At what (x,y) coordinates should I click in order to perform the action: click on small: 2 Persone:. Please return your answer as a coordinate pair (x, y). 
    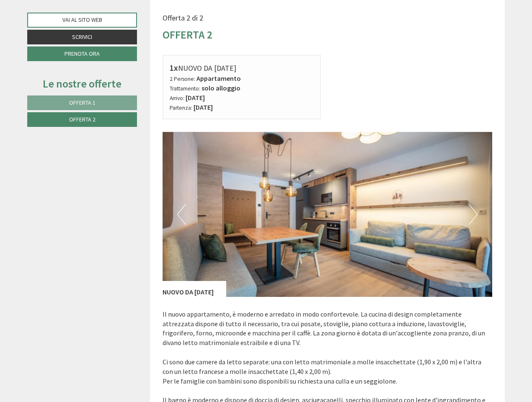
    Looking at the image, I should click on (182, 79).